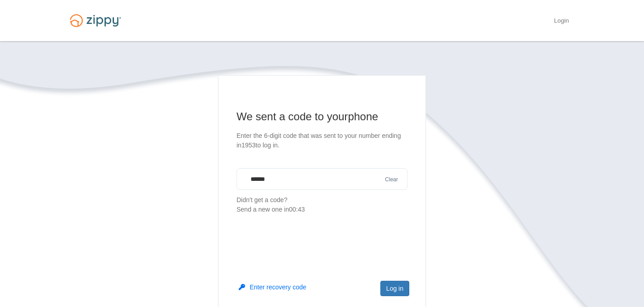 This screenshot has height=307, width=644. What do you see at coordinates (391, 180) in the screenshot?
I see `button: Clear` at bounding box center [391, 180].